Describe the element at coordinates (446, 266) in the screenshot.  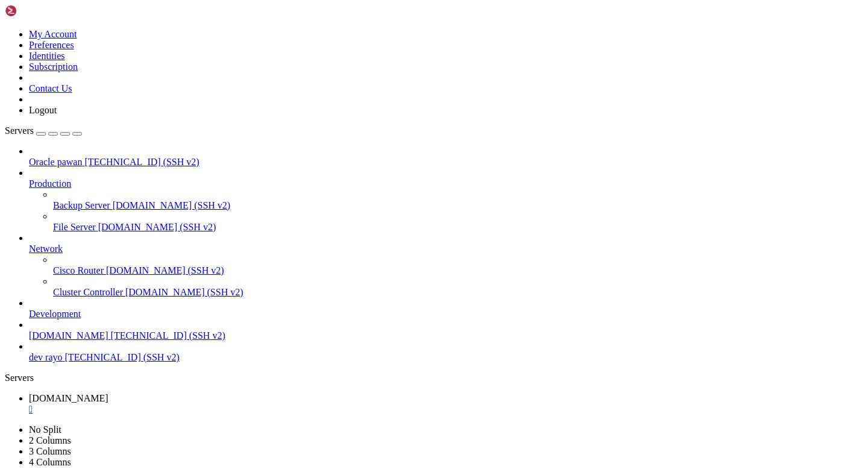
I see `li: Network` at that location.